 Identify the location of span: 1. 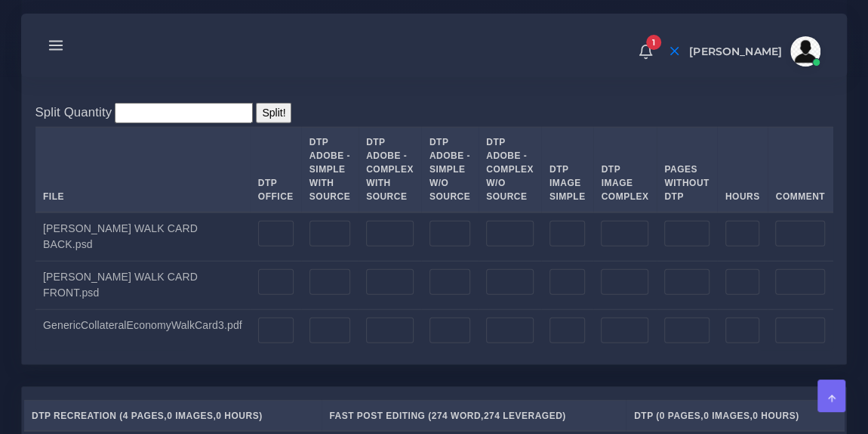
(654, 42).